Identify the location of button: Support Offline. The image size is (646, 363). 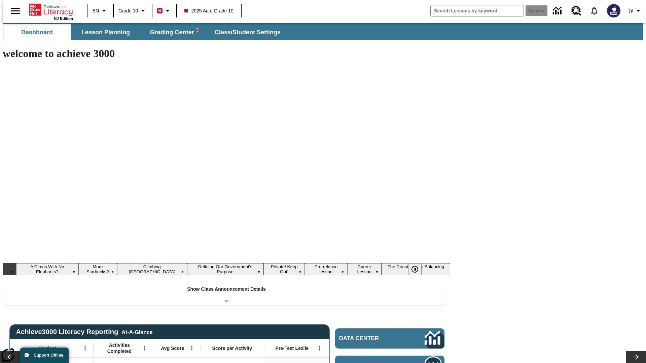
(44, 355).